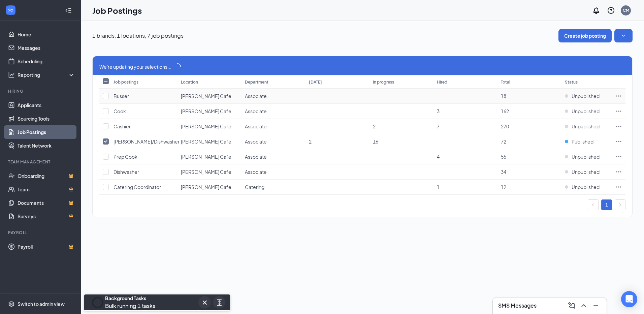  I want to click on span: Dishwasher, so click(127, 172).